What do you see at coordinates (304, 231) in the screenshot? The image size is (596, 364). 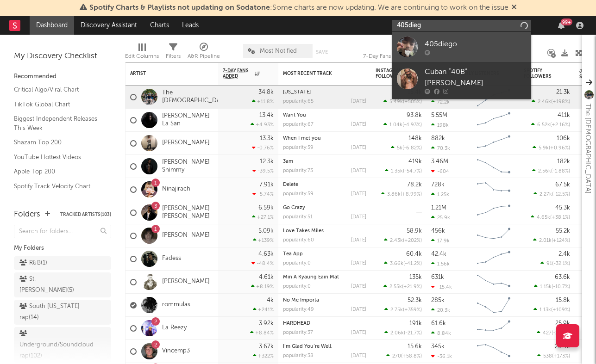 I see `a: Love Takes Miles` at bounding box center [304, 231].